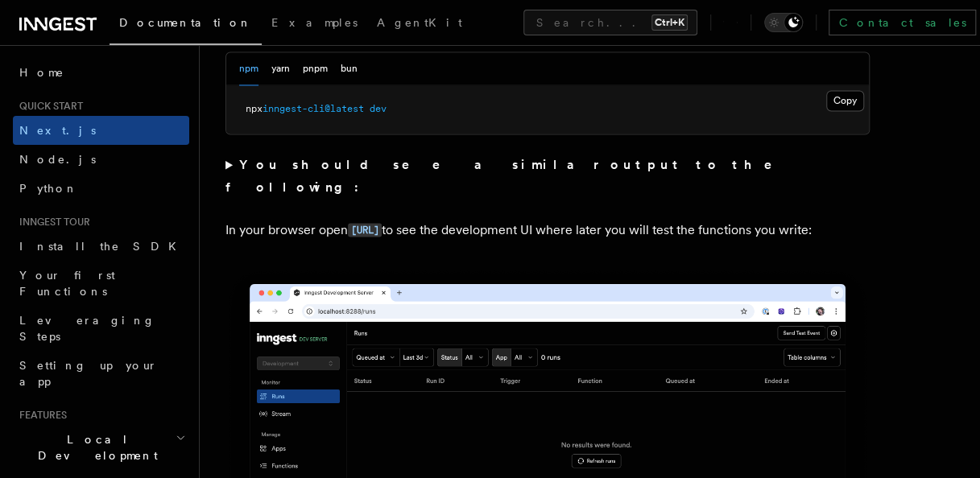 The image size is (980, 478). I want to click on strong: You should see a similar output to the following:, so click(510, 175).